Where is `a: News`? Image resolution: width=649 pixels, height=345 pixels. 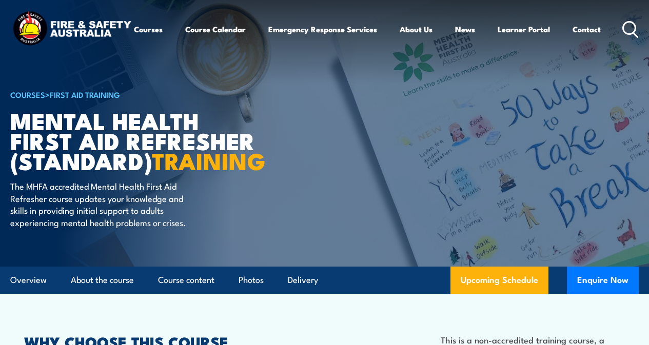
a: News is located at coordinates (464, 29).